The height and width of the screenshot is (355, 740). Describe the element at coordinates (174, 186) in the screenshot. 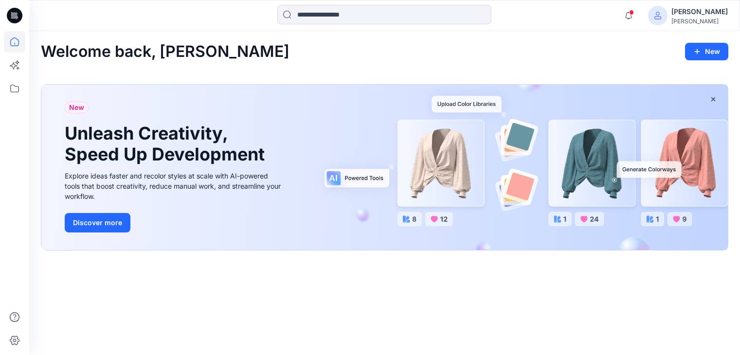

I see `div: Explore ideas faster and recolor styles at scale with AI-powered tools that boost creativity, red...` at that location.